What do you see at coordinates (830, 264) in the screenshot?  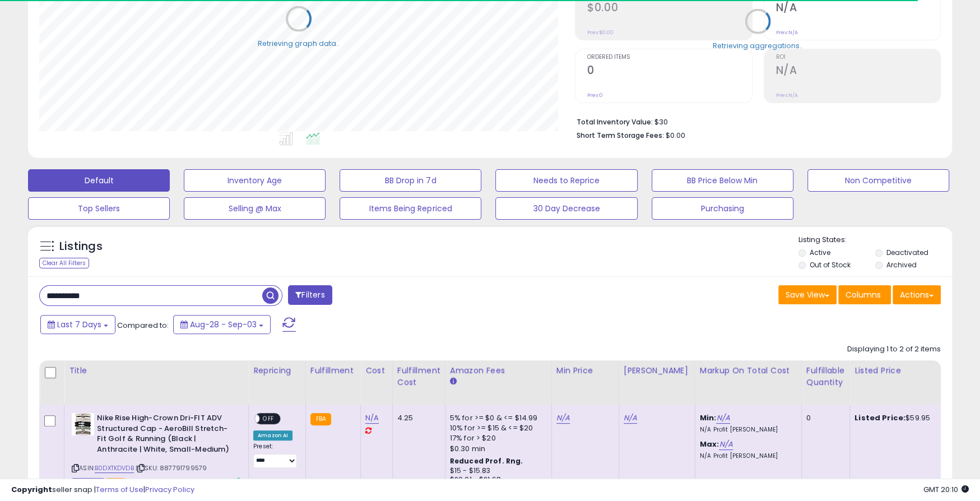 I see `label: Out of Stock` at bounding box center [830, 264].